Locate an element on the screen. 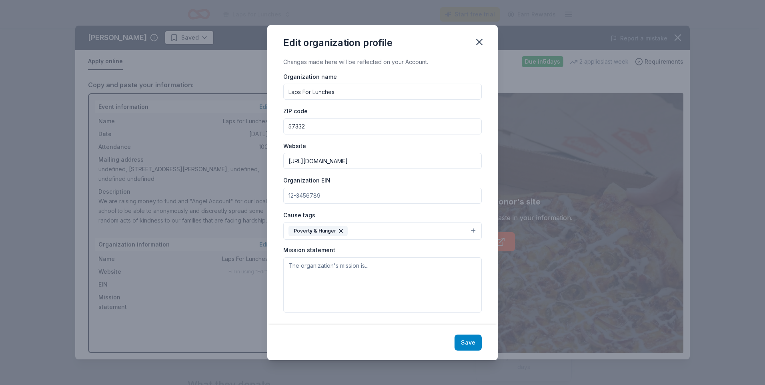  div: Changes made here will be reflected on your Account. is located at coordinates (382, 62).